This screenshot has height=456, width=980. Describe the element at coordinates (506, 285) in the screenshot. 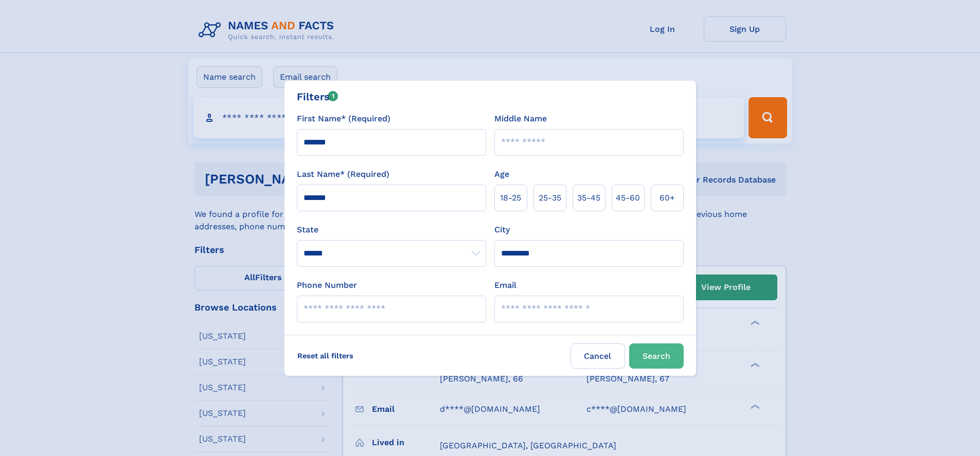

I see `label: Email` at that location.